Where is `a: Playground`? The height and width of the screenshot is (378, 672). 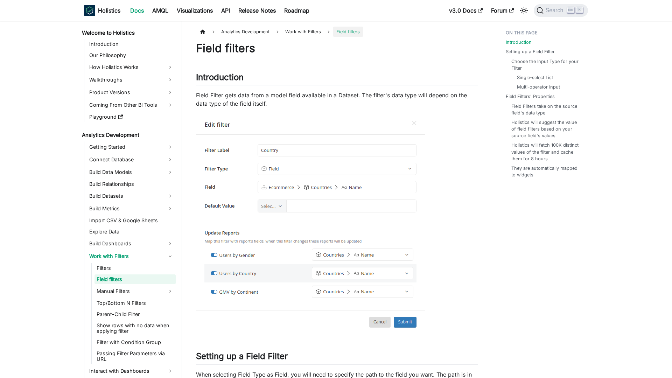
a: Playground is located at coordinates (131, 117).